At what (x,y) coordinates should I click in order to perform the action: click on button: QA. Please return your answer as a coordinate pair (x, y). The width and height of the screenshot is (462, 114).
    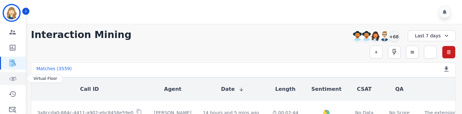
    Looking at the image, I should click on (399, 89).